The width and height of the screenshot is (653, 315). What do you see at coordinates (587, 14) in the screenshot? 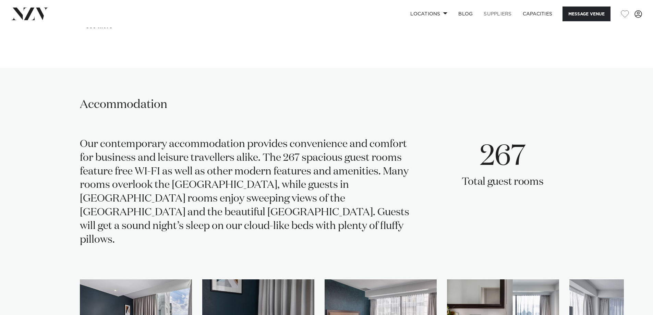
I see `button: Message Venue` at bounding box center [587, 14].